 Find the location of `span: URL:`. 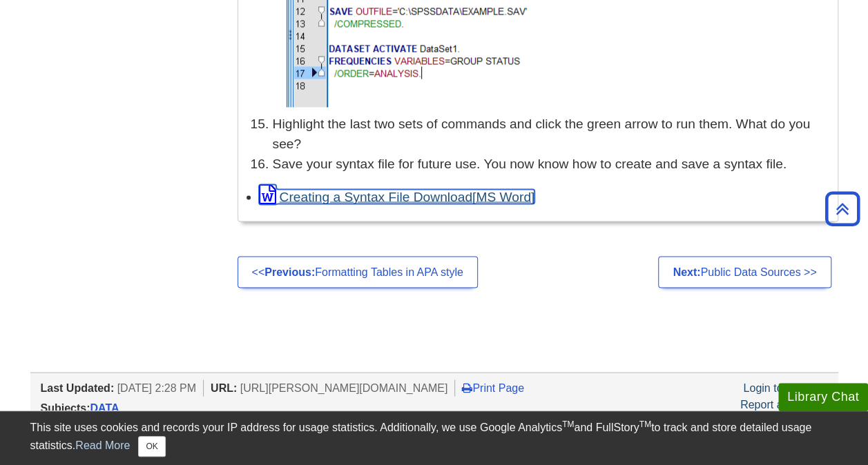

span: URL: is located at coordinates (224, 387).